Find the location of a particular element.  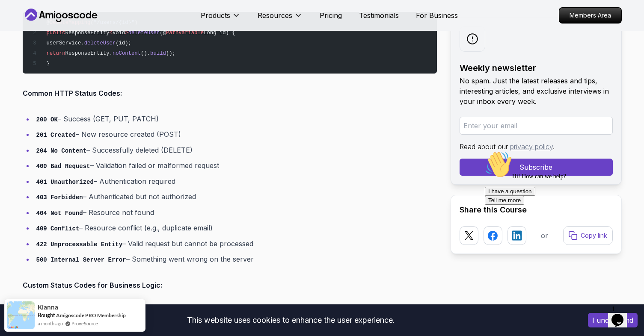

code: 409 Conflict is located at coordinates (58, 228).